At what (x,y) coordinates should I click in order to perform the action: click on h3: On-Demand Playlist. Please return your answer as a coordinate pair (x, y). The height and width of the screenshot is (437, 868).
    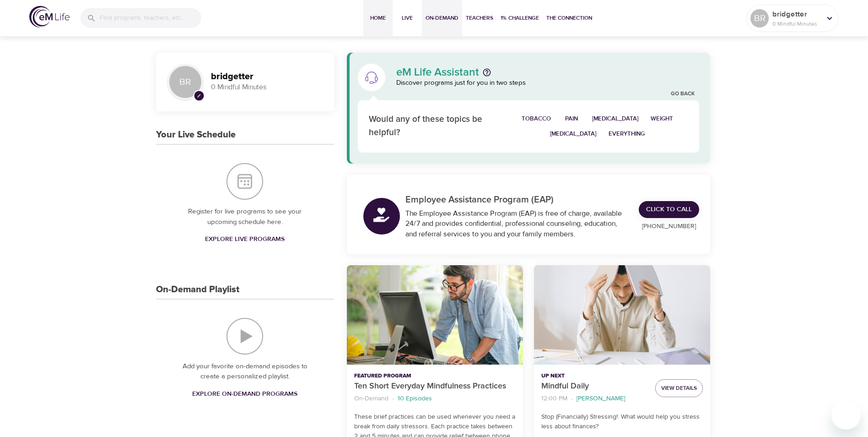
    Looking at the image, I should click on (198, 289).